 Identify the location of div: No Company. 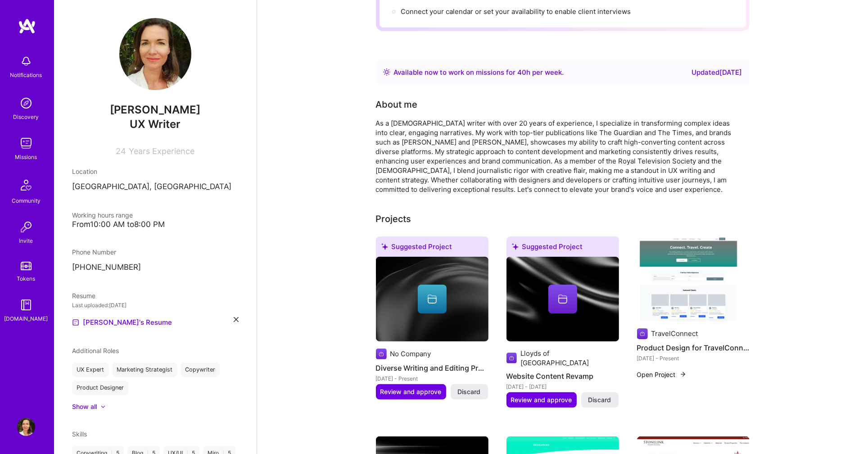
(411, 354).